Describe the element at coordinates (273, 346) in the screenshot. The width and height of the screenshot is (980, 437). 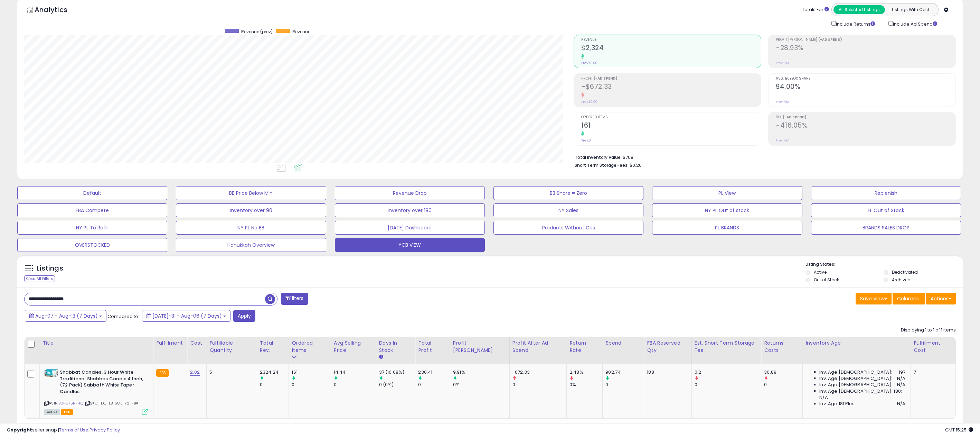
I see `div: Total Rev.` at that location.